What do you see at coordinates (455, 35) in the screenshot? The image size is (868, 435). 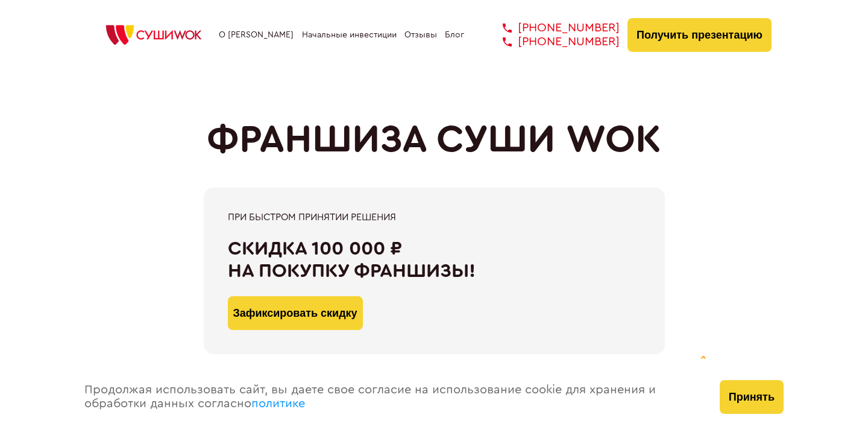 I see `a: Блог` at bounding box center [455, 35].